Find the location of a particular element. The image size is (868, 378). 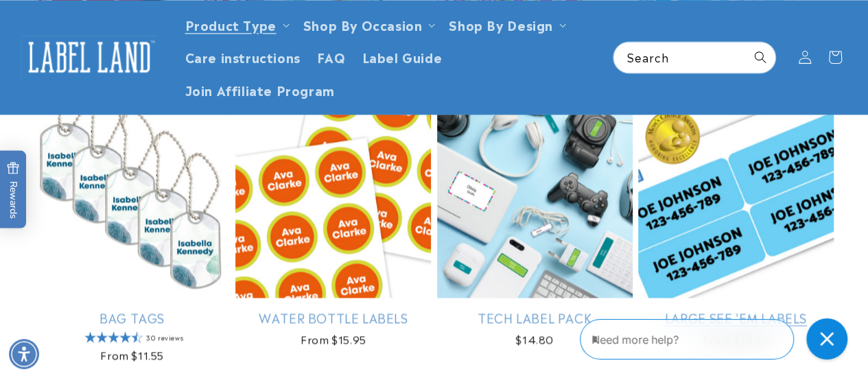

span: Care instructions is located at coordinates (242, 56).